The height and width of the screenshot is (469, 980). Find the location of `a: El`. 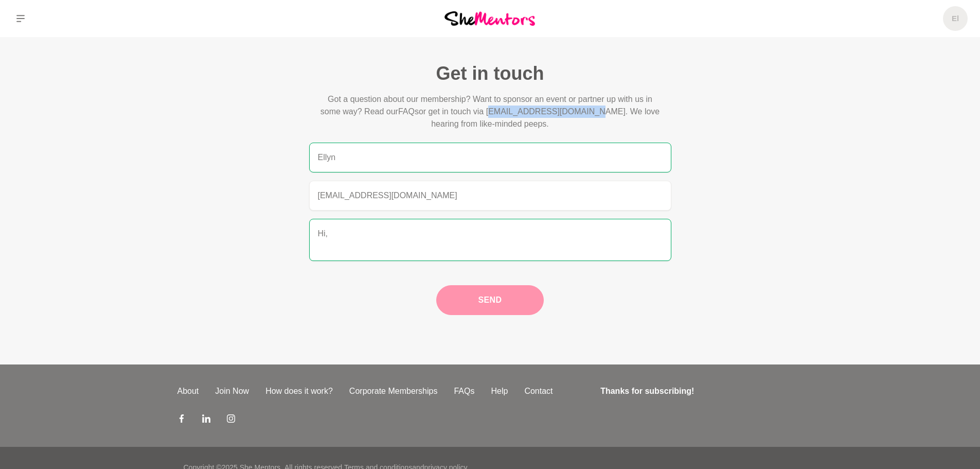

a: El is located at coordinates (956, 19).